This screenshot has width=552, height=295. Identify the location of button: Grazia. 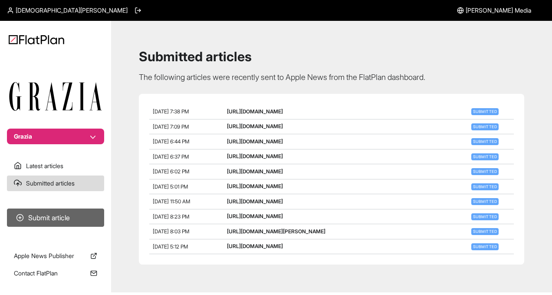
(56, 136).